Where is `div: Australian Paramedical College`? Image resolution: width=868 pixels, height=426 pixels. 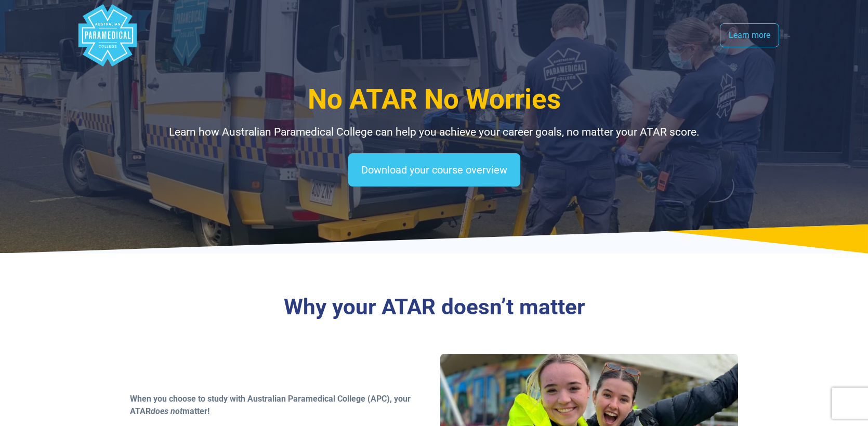 div: Australian Paramedical College is located at coordinates (108, 35).